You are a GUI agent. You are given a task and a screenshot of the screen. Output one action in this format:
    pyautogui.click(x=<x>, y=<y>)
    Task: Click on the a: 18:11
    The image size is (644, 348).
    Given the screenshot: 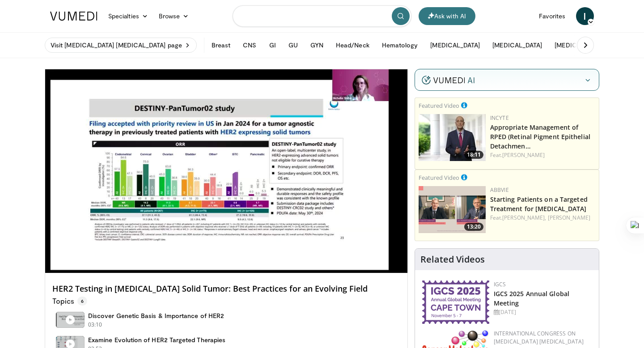 What is the action you would take?
    pyautogui.click(x=452, y=137)
    